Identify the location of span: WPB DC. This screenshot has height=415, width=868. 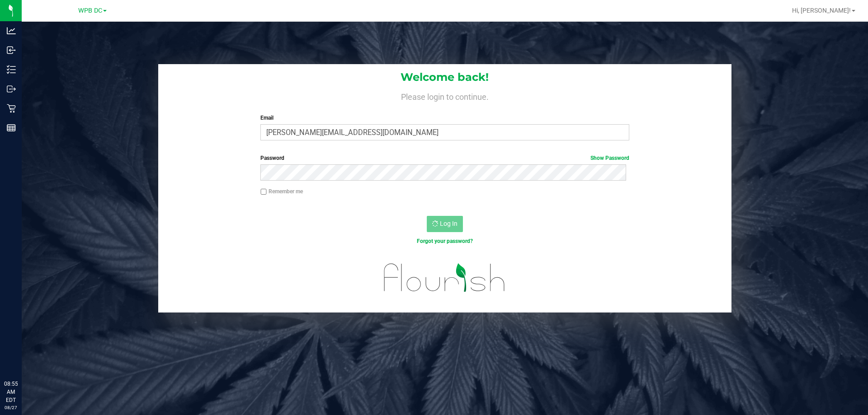
(90, 11).